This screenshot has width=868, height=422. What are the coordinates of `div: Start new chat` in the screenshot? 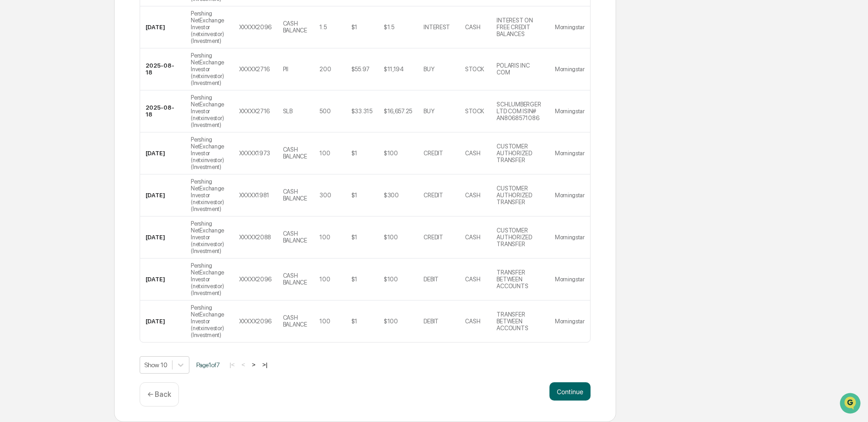 It's located at (91, 74).